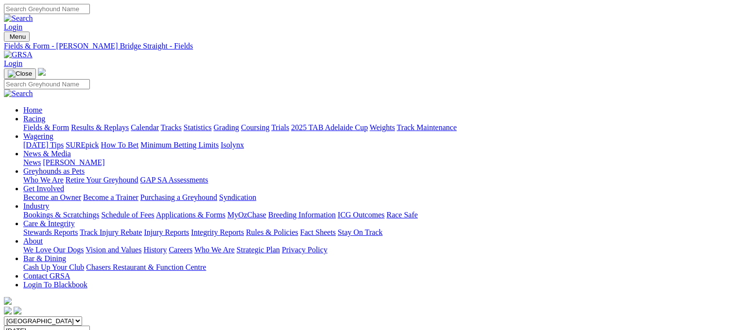 This screenshot has height=330, width=739. Describe the element at coordinates (360, 232) in the screenshot. I see `a: Stay On Track` at that location.